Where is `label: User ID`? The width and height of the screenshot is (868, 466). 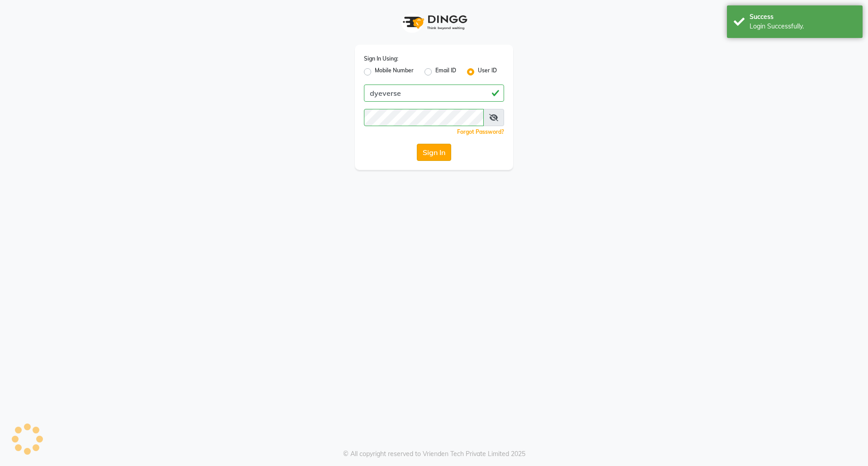 label: User ID is located at coordinates (487, 72).